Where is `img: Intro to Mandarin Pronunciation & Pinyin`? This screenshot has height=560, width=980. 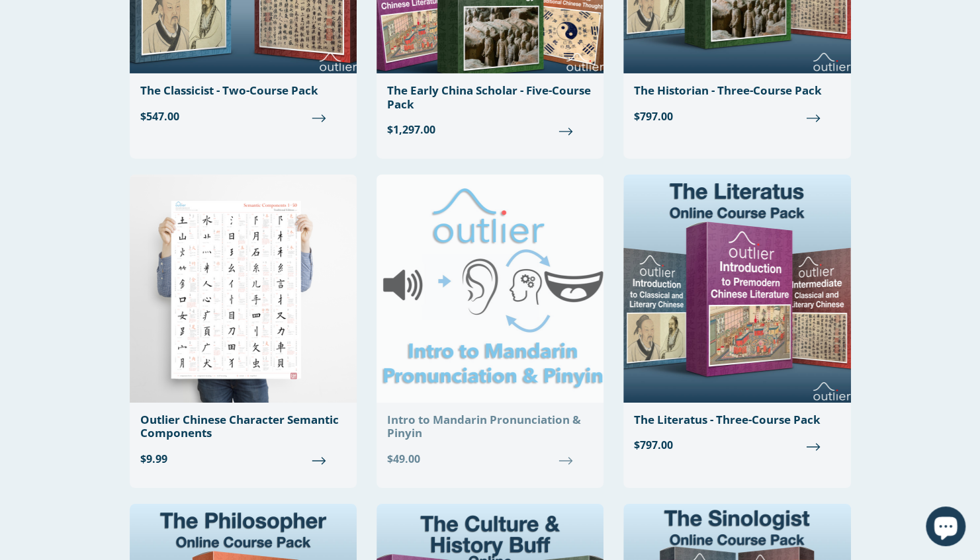
img: Intro to Mandarin Pronunciation & Pinyin is located at coordinates (489, 288).